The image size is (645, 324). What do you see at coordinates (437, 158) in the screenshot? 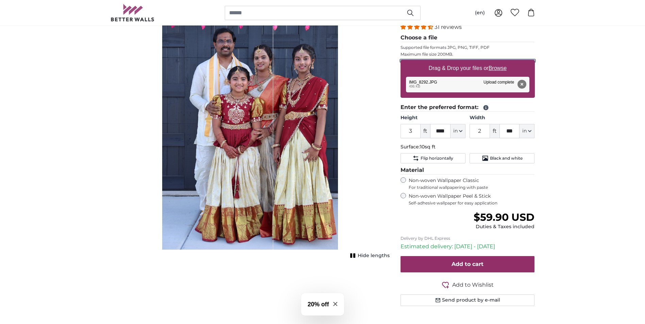
I see `span: Flip horizontally` at bounding box center [437, 158].